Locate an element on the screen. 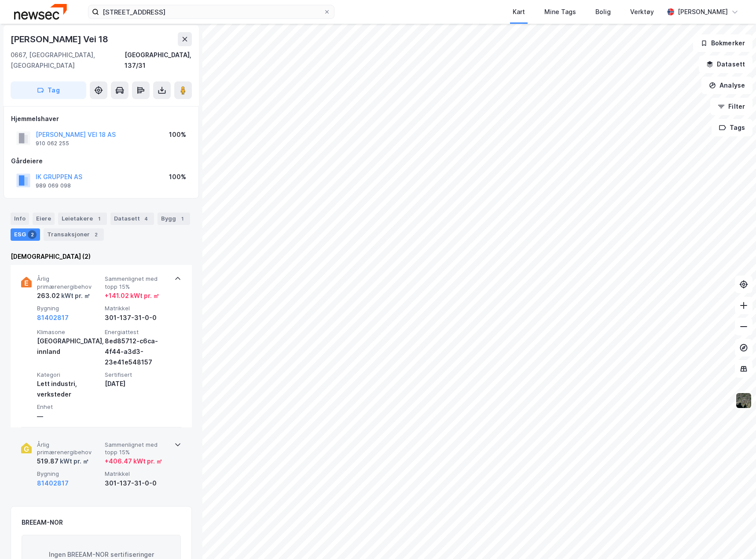 This screenshot has width=756, height=559. div: Datasett is located at coordinates (132, 218).